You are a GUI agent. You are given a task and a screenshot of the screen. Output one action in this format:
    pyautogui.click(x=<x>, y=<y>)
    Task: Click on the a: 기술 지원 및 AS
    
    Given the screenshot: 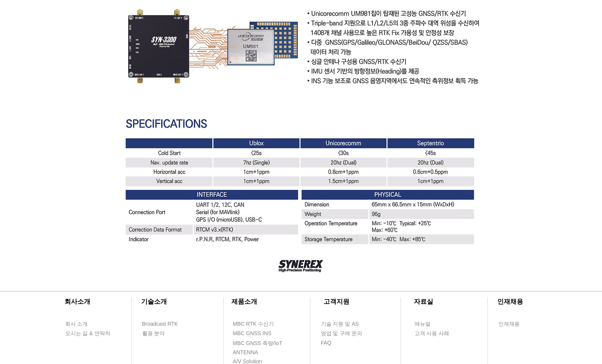 What is the action you would take?
    pyautogui.click(x=349, y=324)
    